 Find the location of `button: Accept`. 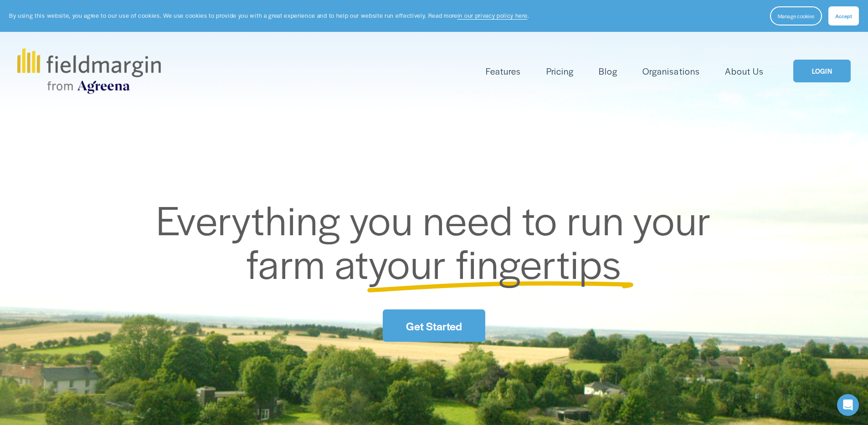

button: Accept is located at coordinates (843, 16).